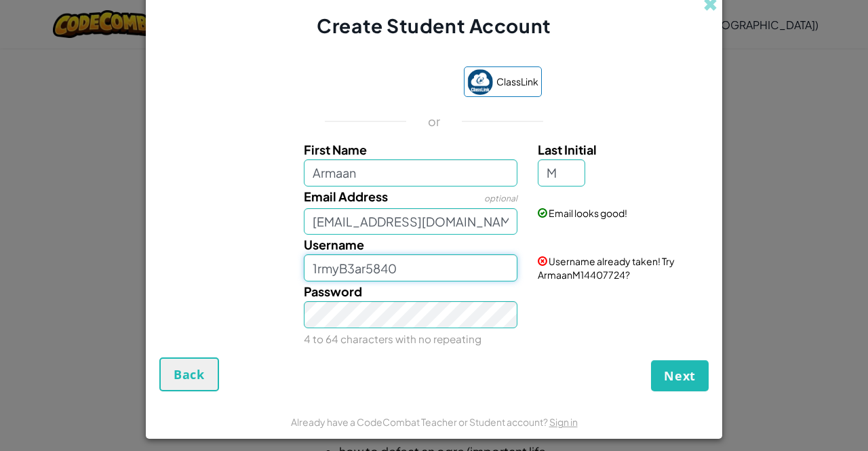 This screenshot has width=868, height=451. I want to click on span: Username, so click(334, 244).